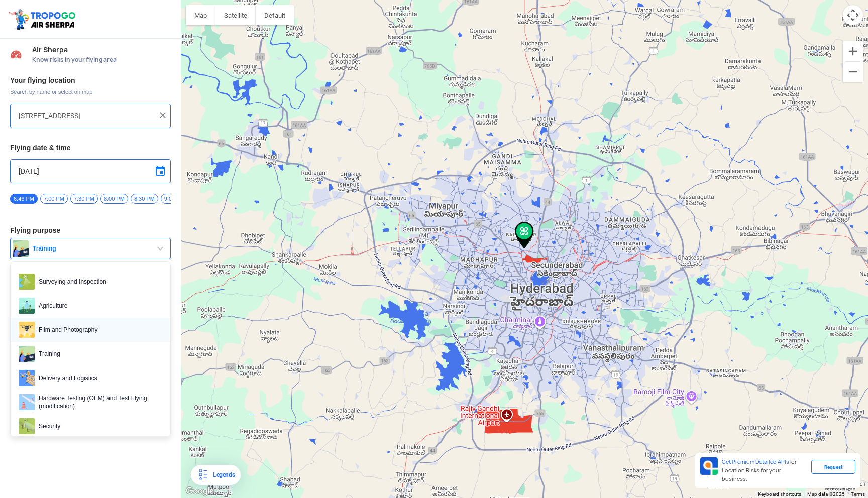 The width and height of the screenshot is (868, 498). What do you see at coordinates (203, 475) in the screenshot?
I see `img: Legends` at bounding box center [203, 475].